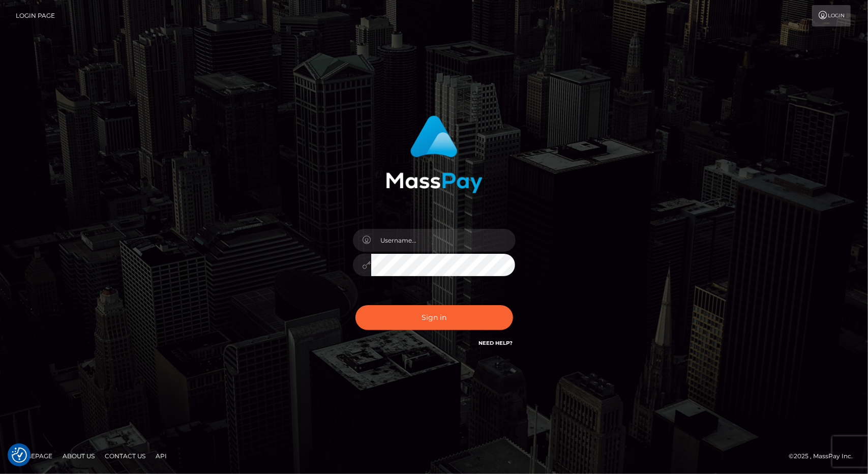 The width and height of the screenshot is (868, 474). Describe the element at coordinates (19, 455) in the screenshot. I see `button: Consent Preferences` at that location.